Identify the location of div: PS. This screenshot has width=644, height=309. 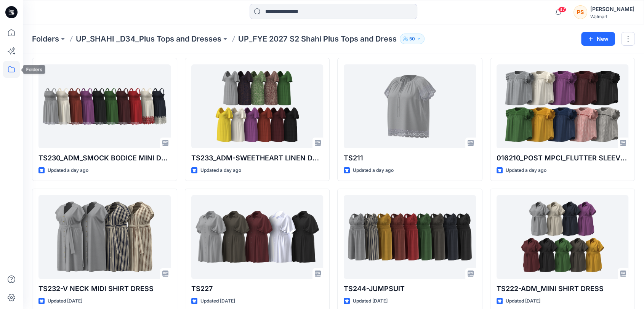
(581, 12).